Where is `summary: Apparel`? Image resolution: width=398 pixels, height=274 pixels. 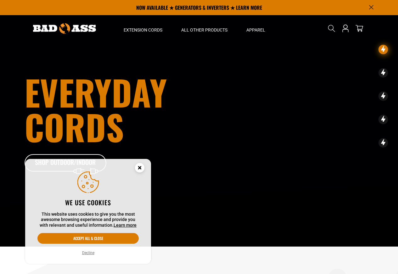
summary: Apparel is located at coordinates (256, 28).